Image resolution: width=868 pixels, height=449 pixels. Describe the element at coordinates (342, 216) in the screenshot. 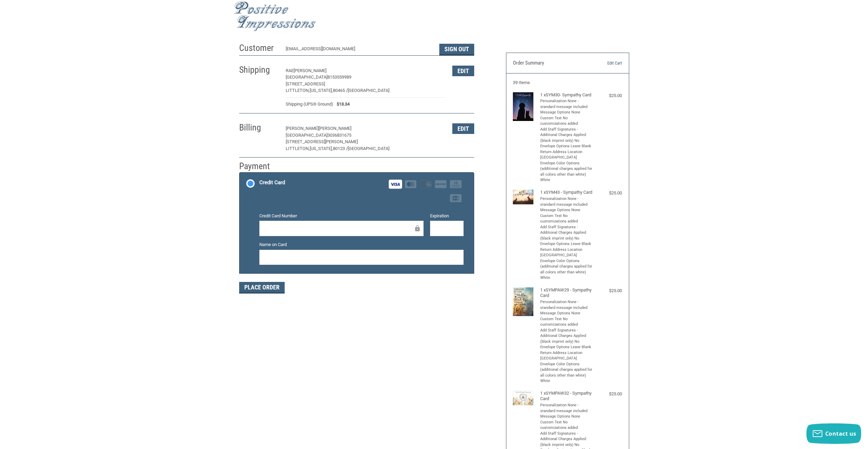

I see `label: Credit Card Number` at that location.